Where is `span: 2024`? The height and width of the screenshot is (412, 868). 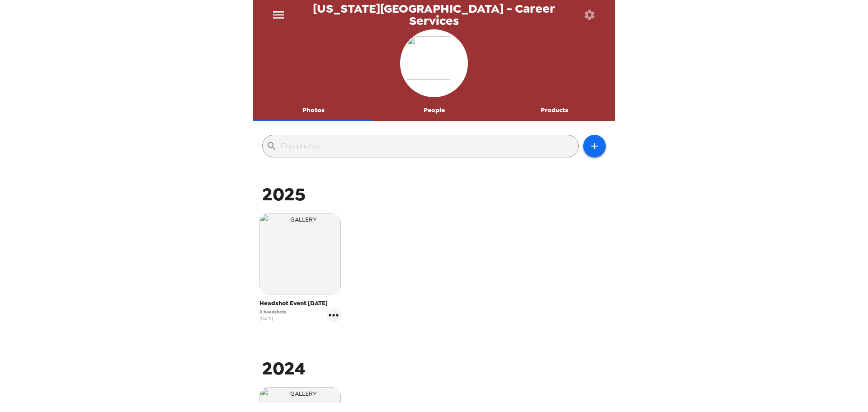
span: 2024 is located at coordinates (284, 368).